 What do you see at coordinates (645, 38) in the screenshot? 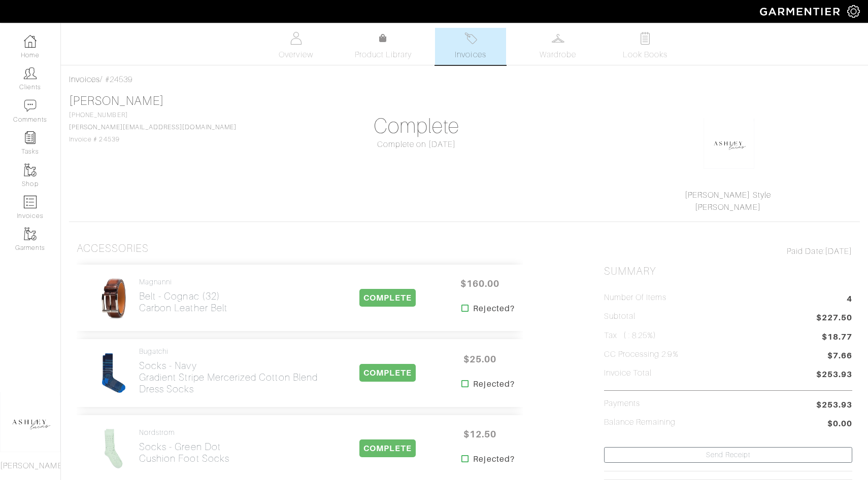
I see `img: todo-9ac3debb85659649dc8f770b8b6100bb5dab4b48dedcbae339e5042a72dfd3cc.svg` at bounding box center [645, 38].